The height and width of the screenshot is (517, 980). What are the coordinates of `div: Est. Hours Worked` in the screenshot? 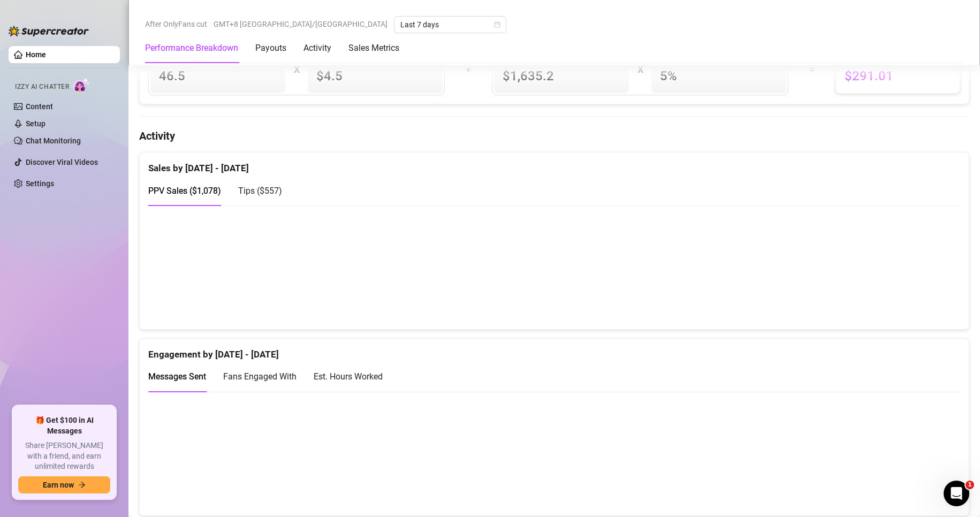 It's located at (348, 377).